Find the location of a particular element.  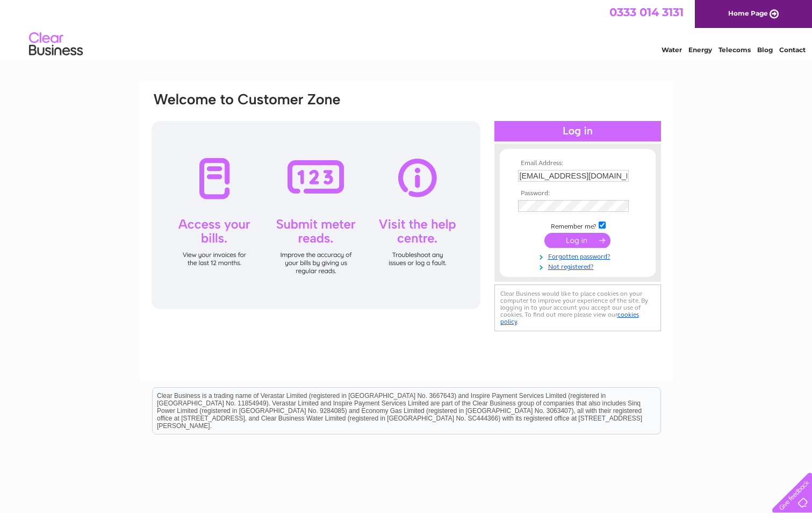

a: Not registered? is located at coordinates (578, 265).